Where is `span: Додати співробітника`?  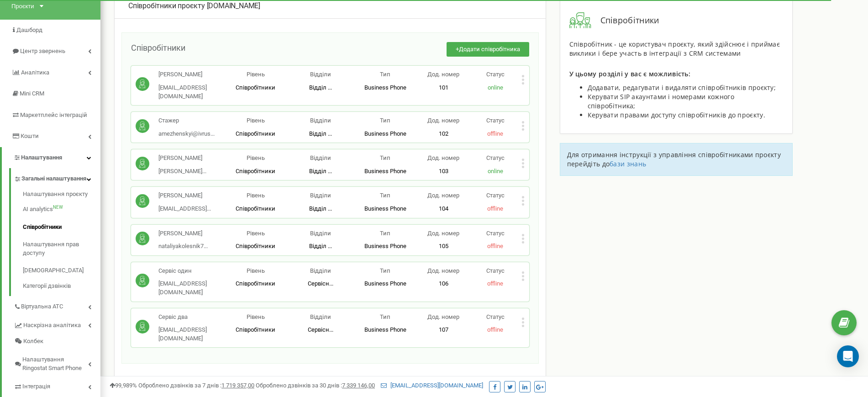 span: Додати співробітника is located at coordinates (489, 49).